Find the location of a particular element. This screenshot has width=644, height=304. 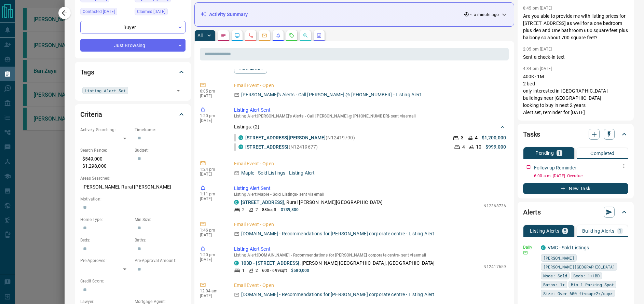

span: Min 1 Parking Spot is located at coordinates (592, 285).